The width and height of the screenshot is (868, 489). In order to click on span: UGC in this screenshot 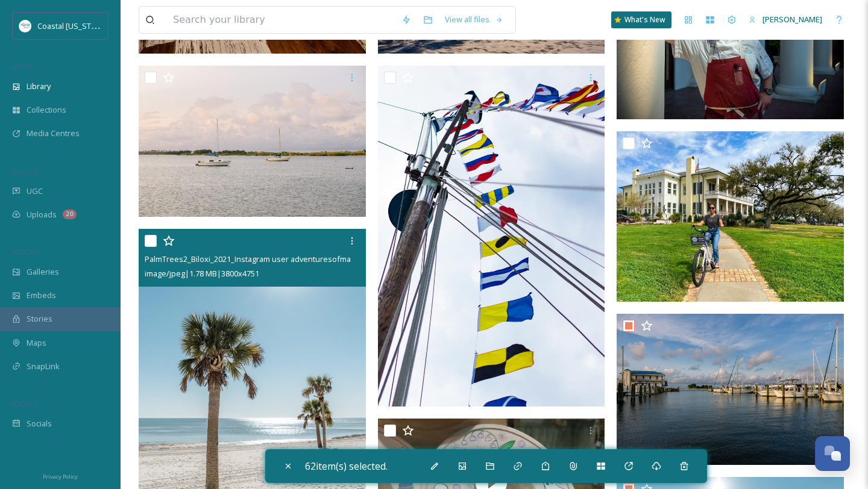, I will do `click(34, 191)`.